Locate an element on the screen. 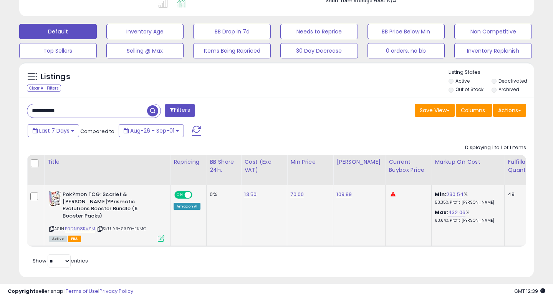 This screenshot has height=299, width=553. button: Needs to Reprice is located at coordinates (319, 32).